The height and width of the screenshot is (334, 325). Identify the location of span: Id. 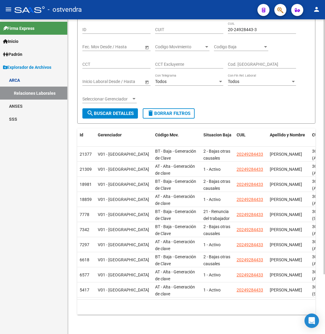
(82, 135).